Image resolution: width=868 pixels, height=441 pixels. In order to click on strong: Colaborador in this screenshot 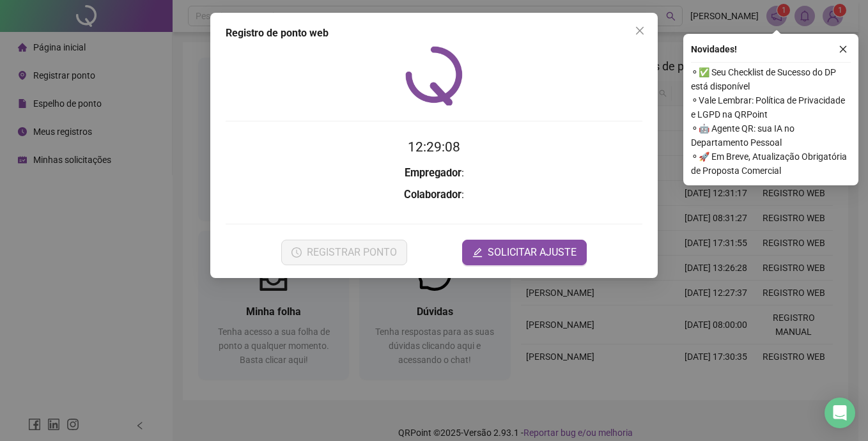, I will do `click(433, 195)`.